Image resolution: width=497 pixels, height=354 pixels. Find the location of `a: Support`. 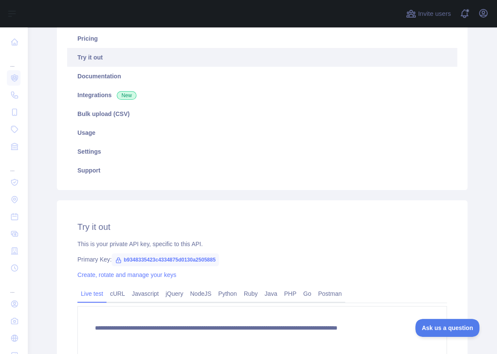

a: Support is located at coordinates (262, 170).